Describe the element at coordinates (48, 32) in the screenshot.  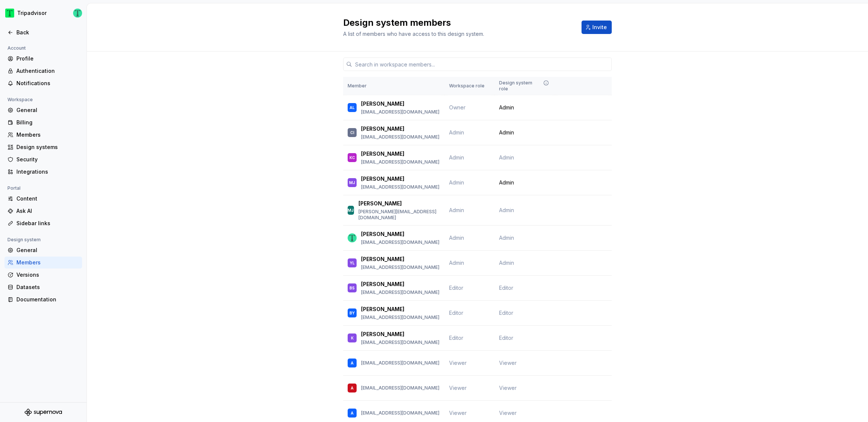
I see `div: Back` at that location.